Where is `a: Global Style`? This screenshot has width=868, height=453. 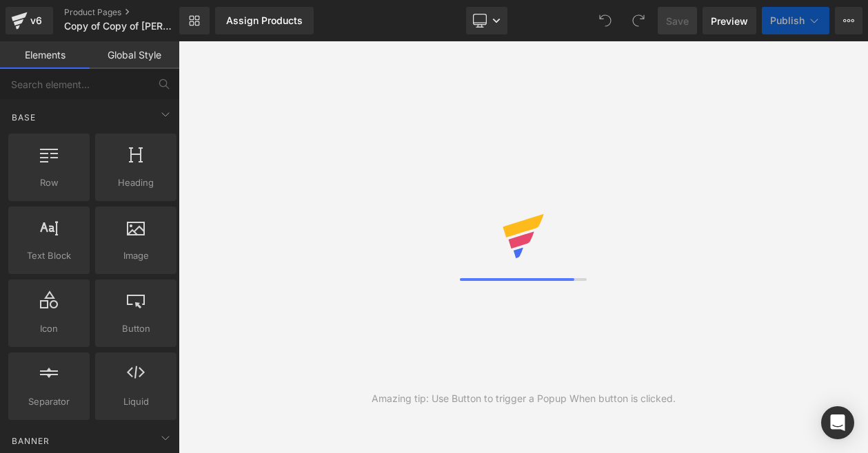 a: Global Style is located at coordinates (134, 55).